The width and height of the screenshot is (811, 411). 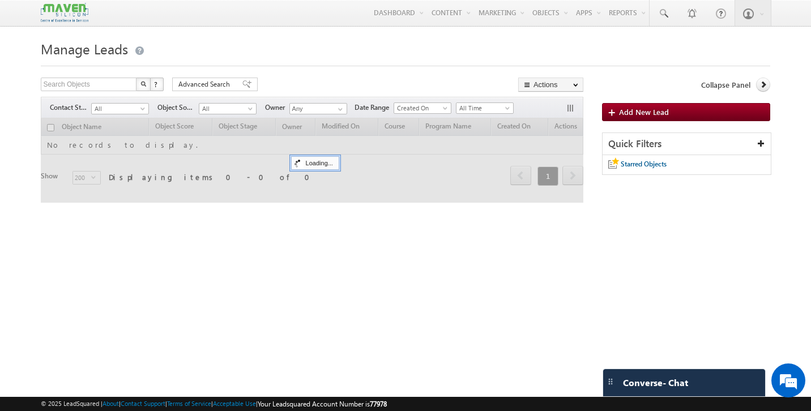 What do you see at coordinates (214, 404) in the screenshot?
I see `span: © 2025 LeadSquared | | | | |` at bounding box center [214, 404].